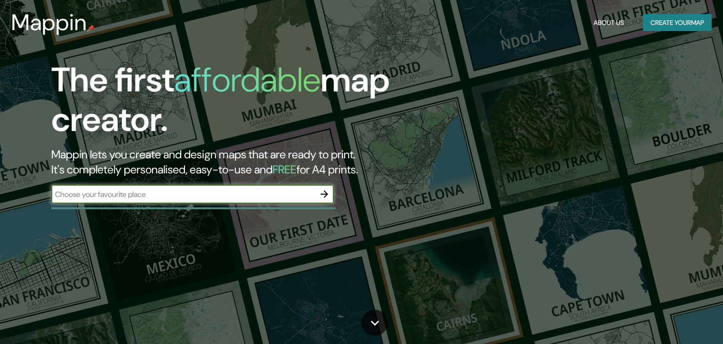 The height and width of the screenshot is (344, 723). I want to click on img: mappin-pin, so click(91, 28).